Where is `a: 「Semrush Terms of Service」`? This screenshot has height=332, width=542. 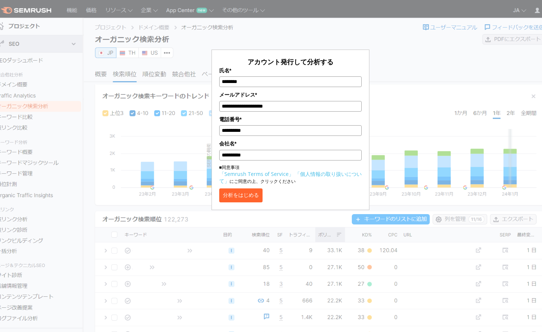
a: 「Semrush Terms of Service」 is located at coordinates (256, 174).